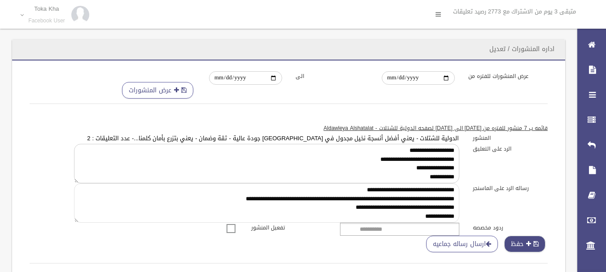 The image size is (606, 272). I want to click on label: تفعيل المنشور, so click(289, 228).